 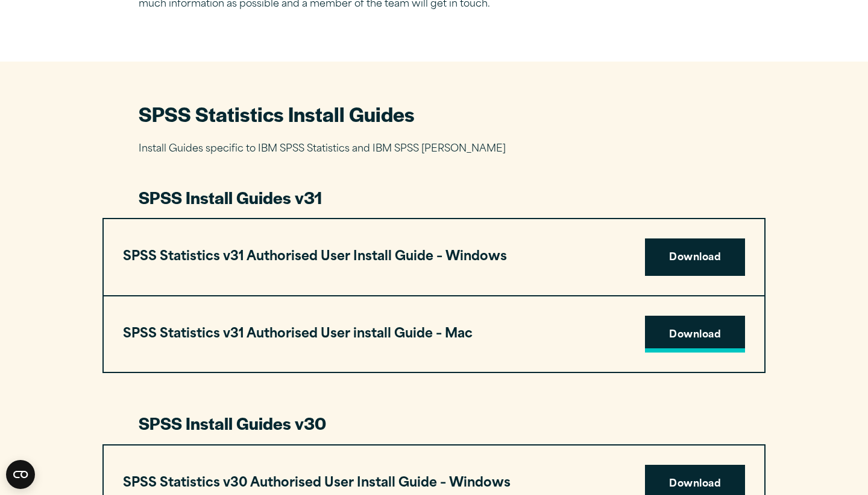 What do you see at coordinates (20, 474) in the screenshot?
I see `button: Open CMP widget` at bounding box center [20, 474].